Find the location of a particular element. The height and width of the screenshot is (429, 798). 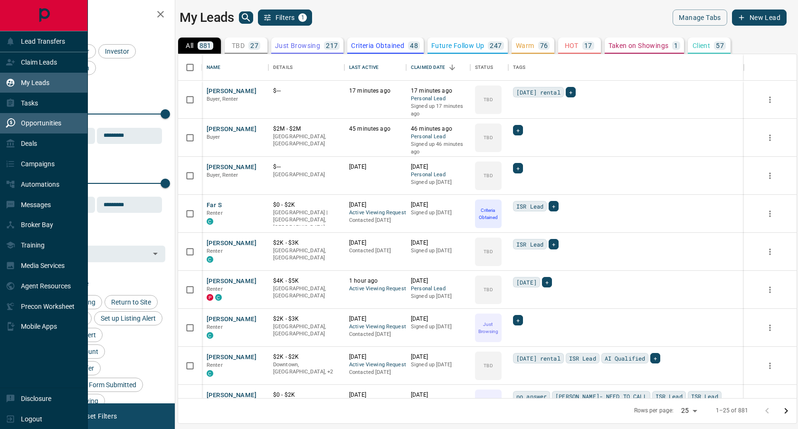

p: Warm is located at coordinates (525, 46).